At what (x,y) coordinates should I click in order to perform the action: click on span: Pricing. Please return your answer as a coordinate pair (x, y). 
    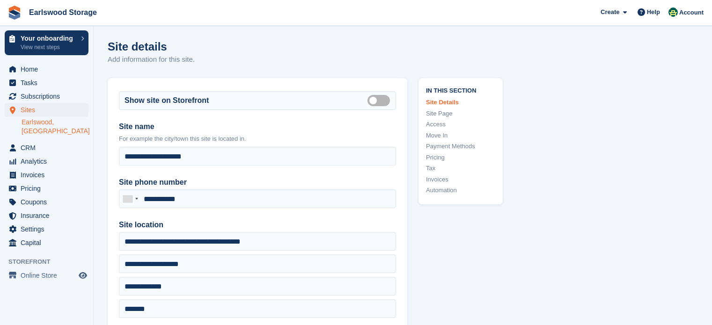
    Looking at the image, I should click on (49, 189).